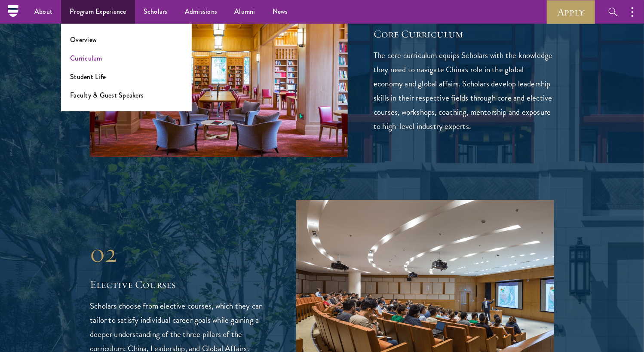  What do you see at coordinates (106, 95) in the screenshot?
I see `a: Faculty & Guest Speakers` at bounding box center [106, 95].